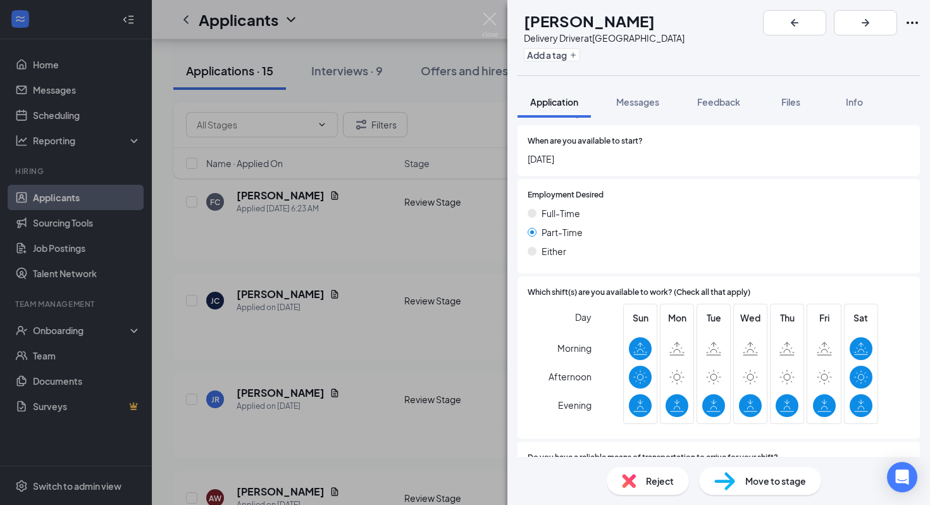  Describe the element at coordinates (791, 102) in the screenshot. I see `span: Files` at that location.